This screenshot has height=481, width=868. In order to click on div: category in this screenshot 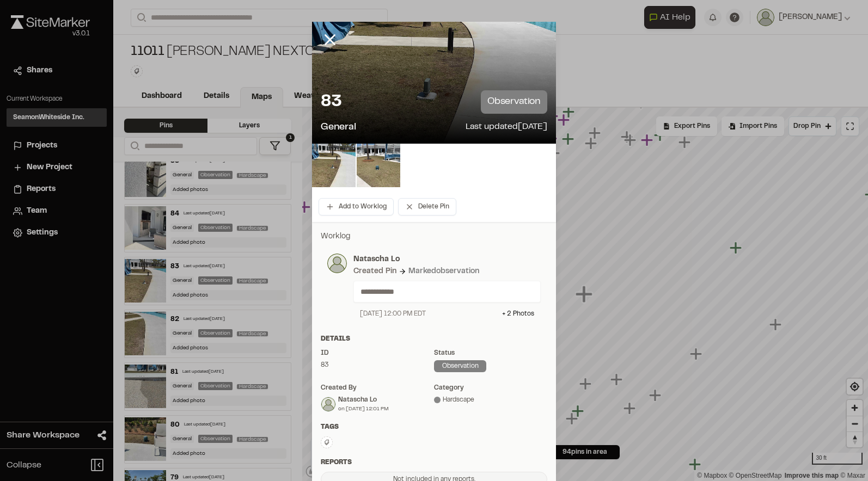, I will do `click(491, 388)`.